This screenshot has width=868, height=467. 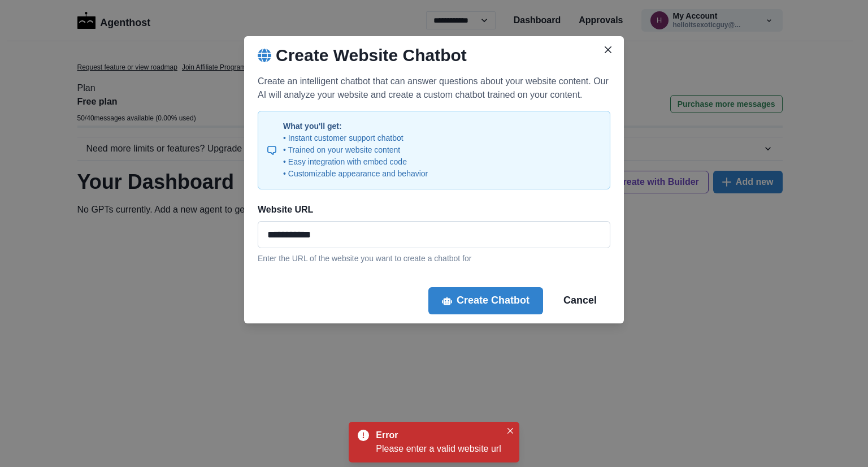 I want to click on p: What you'll get:, so click(x=356, y=126).